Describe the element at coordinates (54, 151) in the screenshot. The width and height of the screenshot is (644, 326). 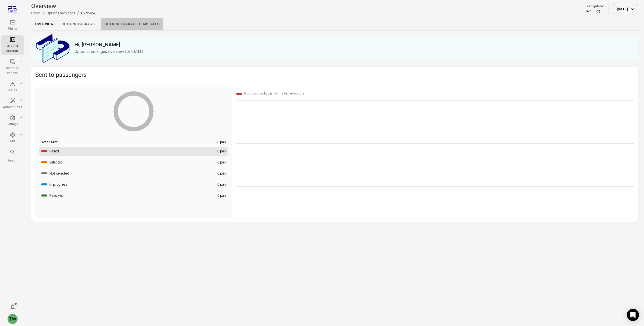
I see `div: Failed` at that location.